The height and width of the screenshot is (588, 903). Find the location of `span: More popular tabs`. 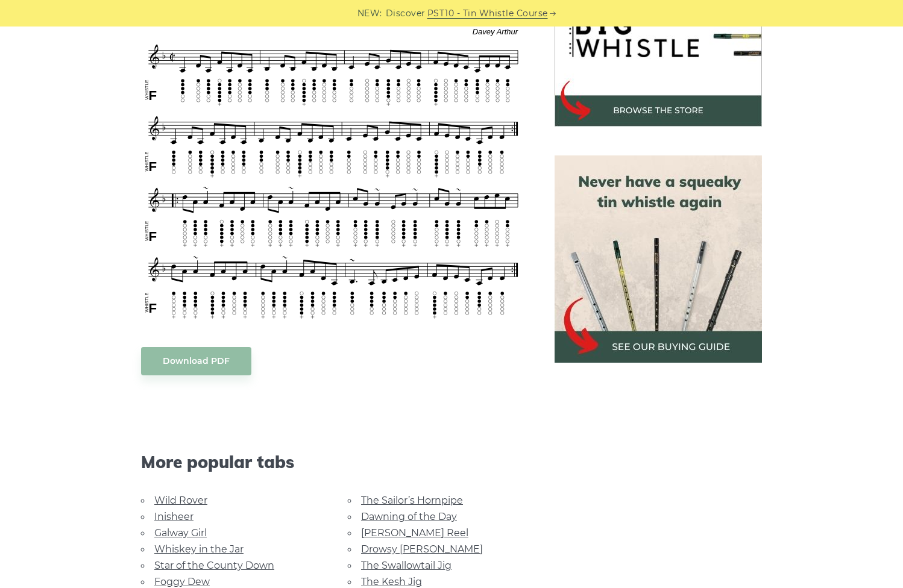

span: More popular tabs is located at coordinates (334, 462).